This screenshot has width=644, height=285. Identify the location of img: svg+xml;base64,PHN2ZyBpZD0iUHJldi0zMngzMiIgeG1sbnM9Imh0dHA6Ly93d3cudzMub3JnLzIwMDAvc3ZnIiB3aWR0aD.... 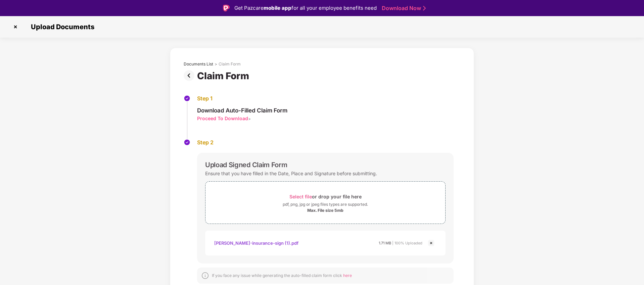
(191, 76).